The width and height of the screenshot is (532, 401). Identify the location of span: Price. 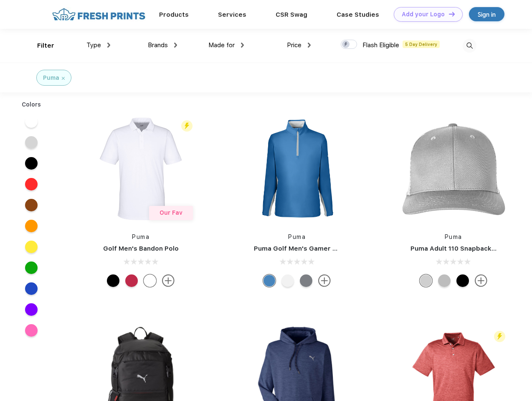
(294, 45).